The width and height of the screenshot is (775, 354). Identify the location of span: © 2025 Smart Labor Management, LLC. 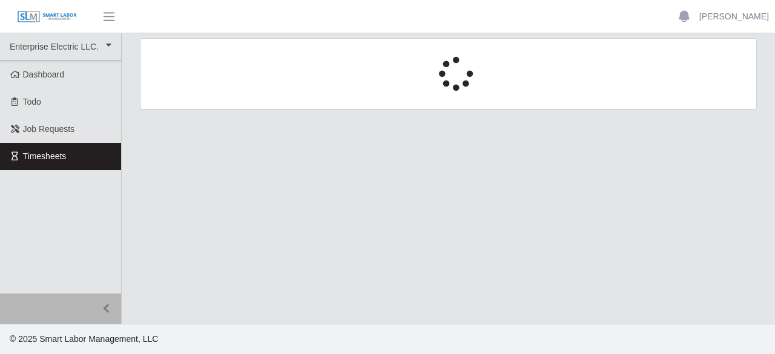
(84, 339).